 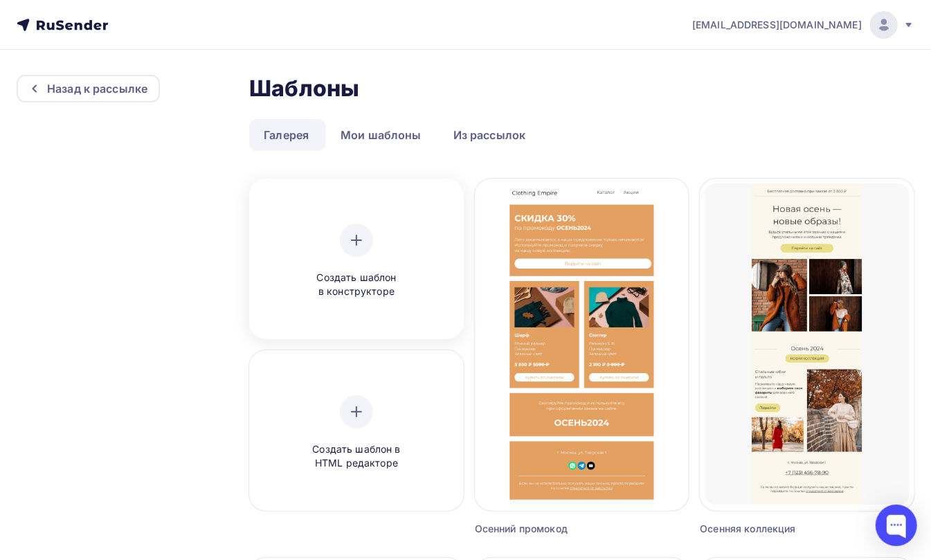 I want to click on div: Осенняя коллекция, so click(x=780, y=529).